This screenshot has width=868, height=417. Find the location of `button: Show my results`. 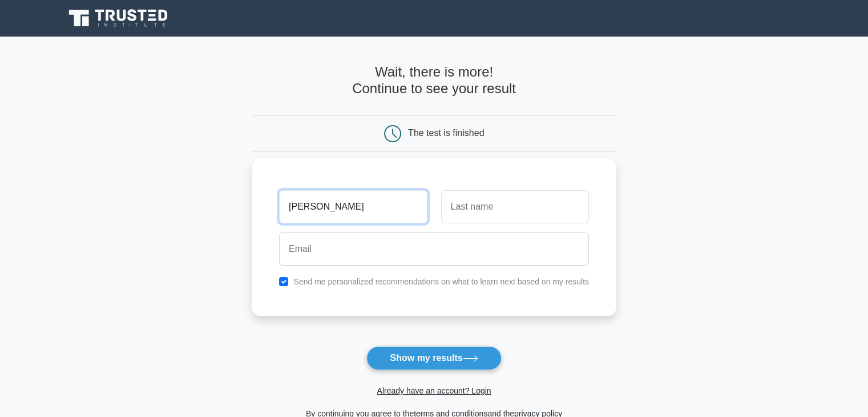

button: Show my results is located at coordinates (434, 358).